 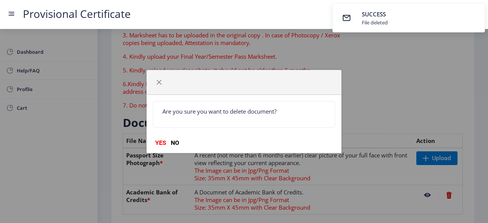 What do you see at coordinates (161, 143) in the screenshot?
I see `button: YES` at bounding box center [161, 143].